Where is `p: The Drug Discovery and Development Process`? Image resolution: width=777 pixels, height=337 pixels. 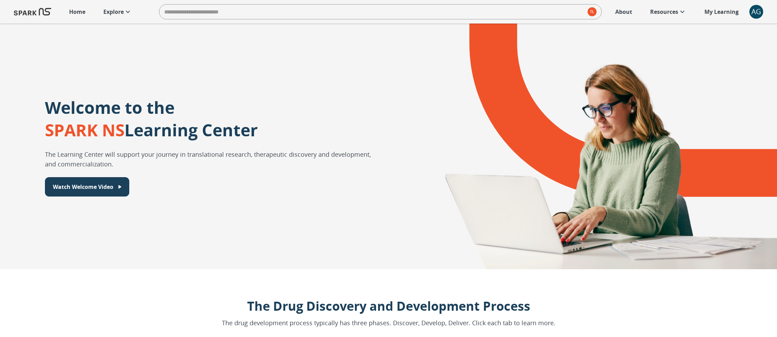 p: The Drug Discovery and Development Process is located at coordinates (389, 306).